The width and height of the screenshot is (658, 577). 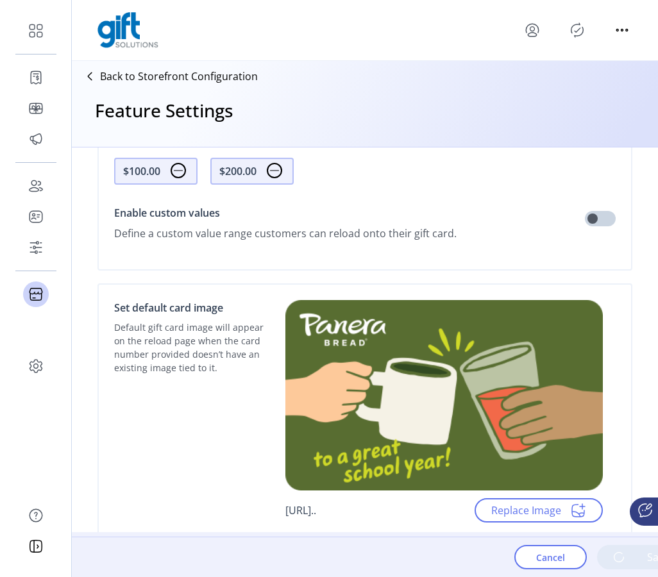 What do you see at coordinates (526, 510) in the screenshot?
I see `span: Replace Image` at bounding box center [526, 510].